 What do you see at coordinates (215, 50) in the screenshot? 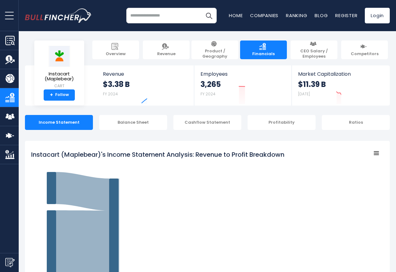
I see `a: Product / Geography` at bounding box center [215, 50].